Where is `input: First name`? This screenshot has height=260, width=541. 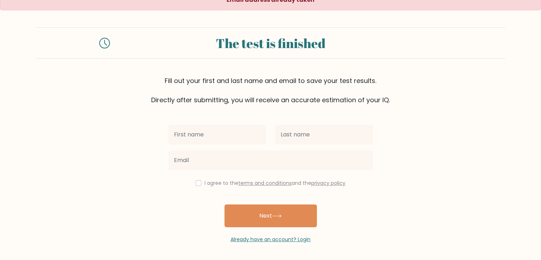 input: First name is located at coordinates (217, 134).